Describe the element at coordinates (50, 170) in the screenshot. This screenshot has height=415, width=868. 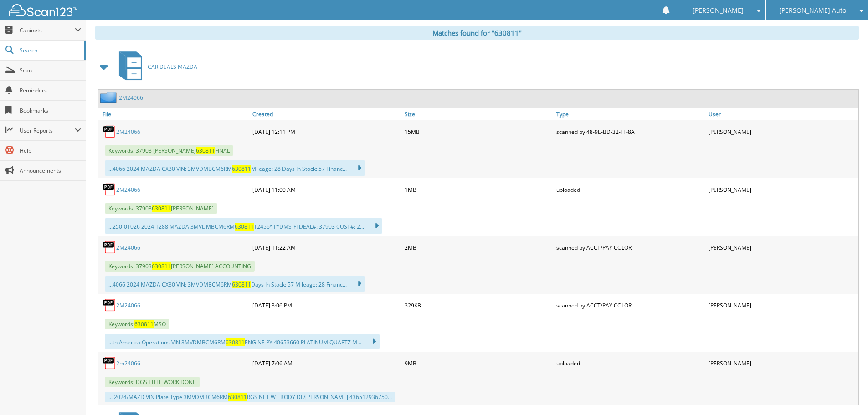
I see `span: Announcements` at that location.